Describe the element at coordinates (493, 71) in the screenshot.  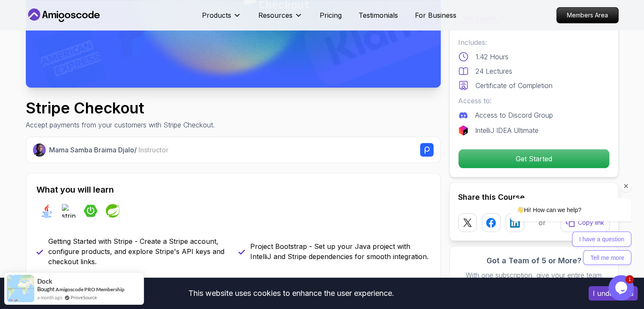
I see `p: 24 Lectures` at that location.